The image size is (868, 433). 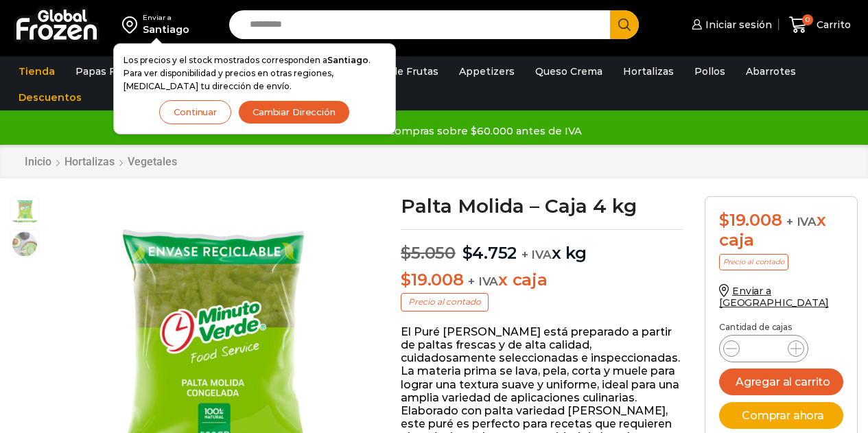 I want to click on p: x caja, so click(x=542, y=280).